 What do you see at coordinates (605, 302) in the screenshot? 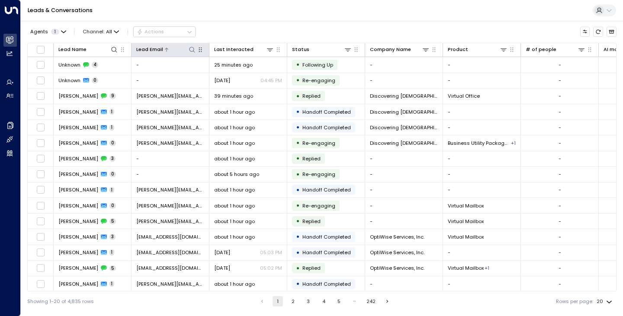
I see `div: 20` at bounding box center [605, 302].